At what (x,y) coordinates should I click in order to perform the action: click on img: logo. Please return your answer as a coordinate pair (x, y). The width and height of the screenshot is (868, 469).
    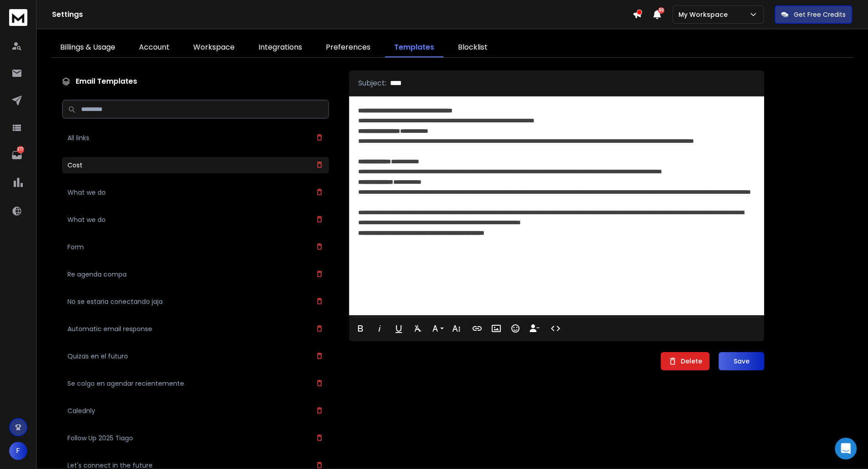
    Looking at the image, I should click on (18, 17).